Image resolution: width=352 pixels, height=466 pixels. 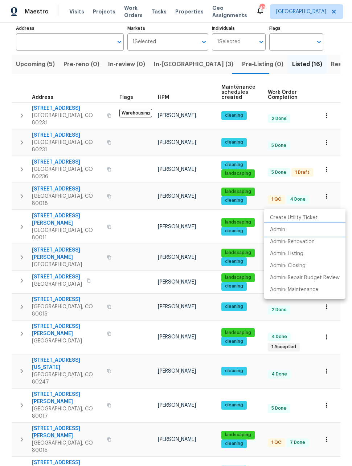 I want to click on p: Admin: Closing, so click(x=288, y=265).